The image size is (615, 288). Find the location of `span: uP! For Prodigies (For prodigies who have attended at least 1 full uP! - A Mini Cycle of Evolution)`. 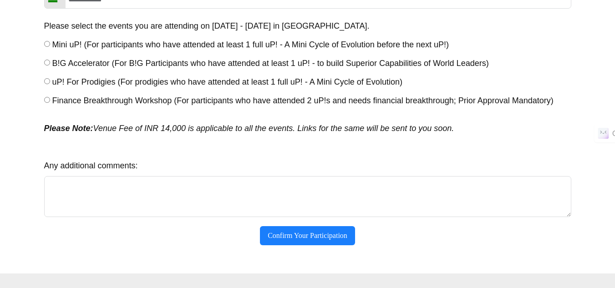

span: uP! For Prodigies (For prodigies who have attended at least 1 full uP! - A Mini Cycle of Evolution) is located at coordinates (227, 82).